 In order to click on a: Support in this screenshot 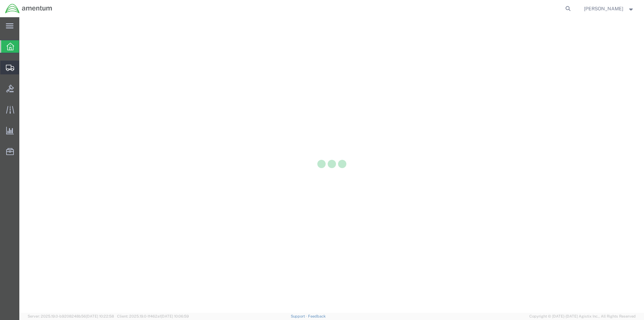, I will do `click(299, 316)`.